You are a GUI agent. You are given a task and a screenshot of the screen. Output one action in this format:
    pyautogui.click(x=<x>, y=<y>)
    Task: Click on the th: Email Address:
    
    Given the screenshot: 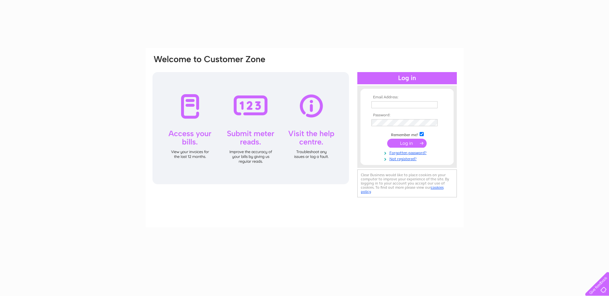 What is the action you would take?
    pyautogui.click(x=407, y=98)
    